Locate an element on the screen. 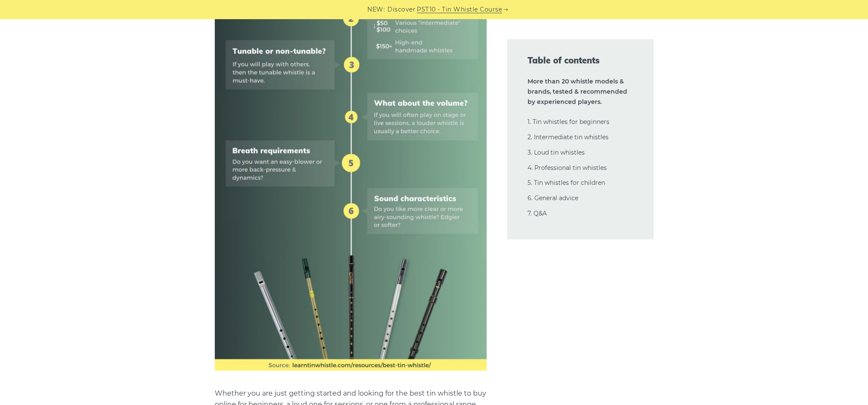 The height and width of the screenshot is (405, 868). strong: More than 20 whistle models & brands, tested & recommended by experienced players. is located at coordinates (577, 92).